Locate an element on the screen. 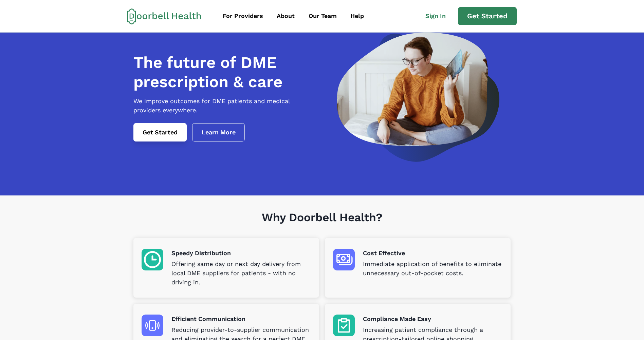  a: Sign In is located at coordinates (439, 16).